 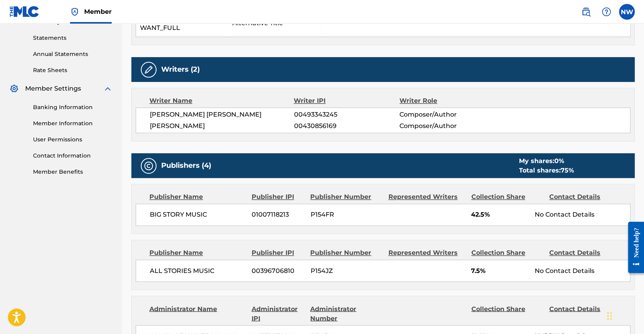 What do you see at coordinates (346, 314) in the screenshot?
I see `div: Administrator Number` at bounding box center [346, 314].